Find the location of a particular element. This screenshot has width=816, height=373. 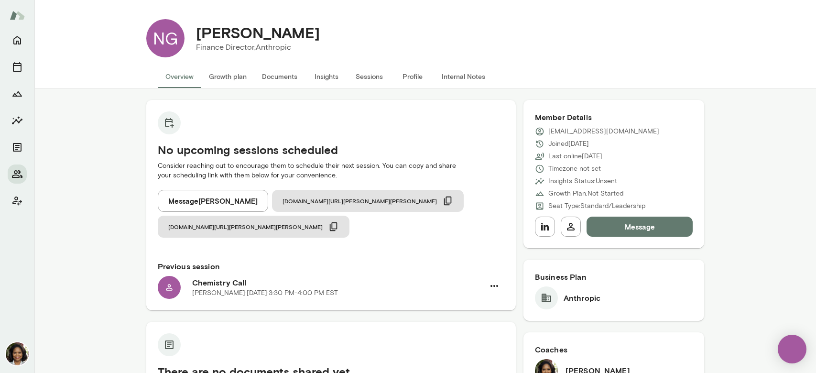

button: Overview is located at coordinates (179, 76).